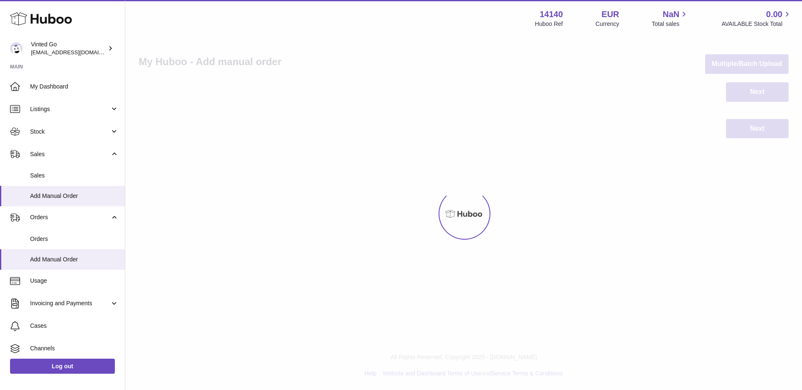 The width and height of the screenshot is (802, 390). Describe the element at coordinates (670, 24) in the screenshot. I see `span: Total sales` at that location.